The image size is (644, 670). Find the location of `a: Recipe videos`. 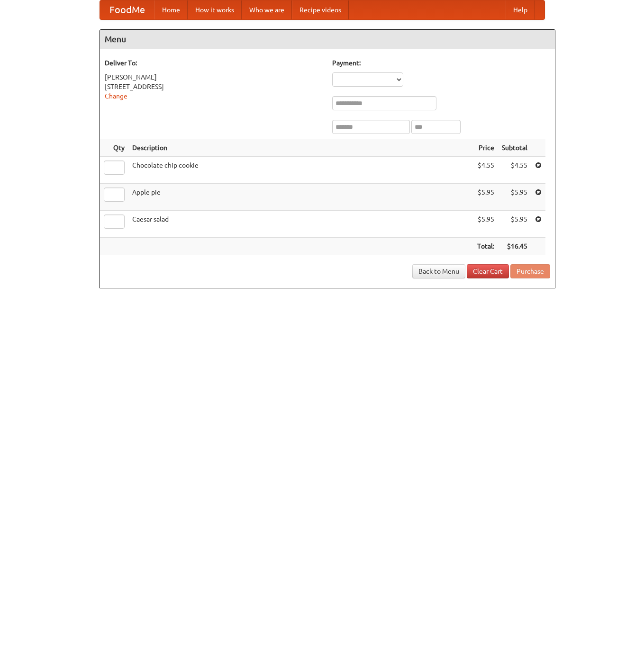

a: Recipe videos is located at coordinates (320, 10).